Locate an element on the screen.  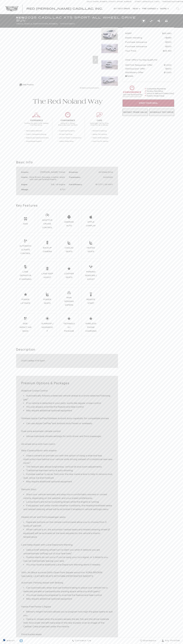
div: Parking Sensors / Assist is located at coordinates (91, 276).